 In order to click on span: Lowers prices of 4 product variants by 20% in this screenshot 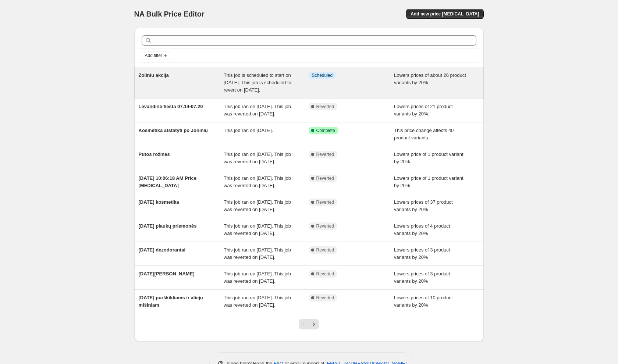, I will do `click(422, 230)`.